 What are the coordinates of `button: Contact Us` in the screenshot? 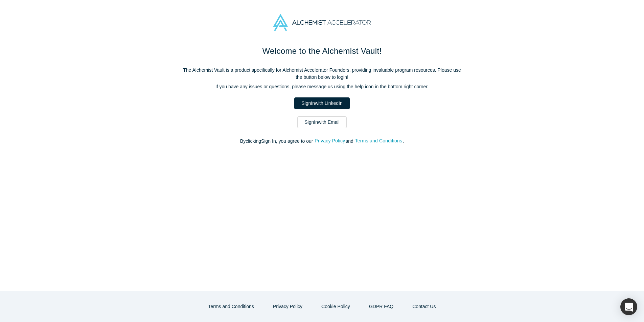 It's located at (424, 307).